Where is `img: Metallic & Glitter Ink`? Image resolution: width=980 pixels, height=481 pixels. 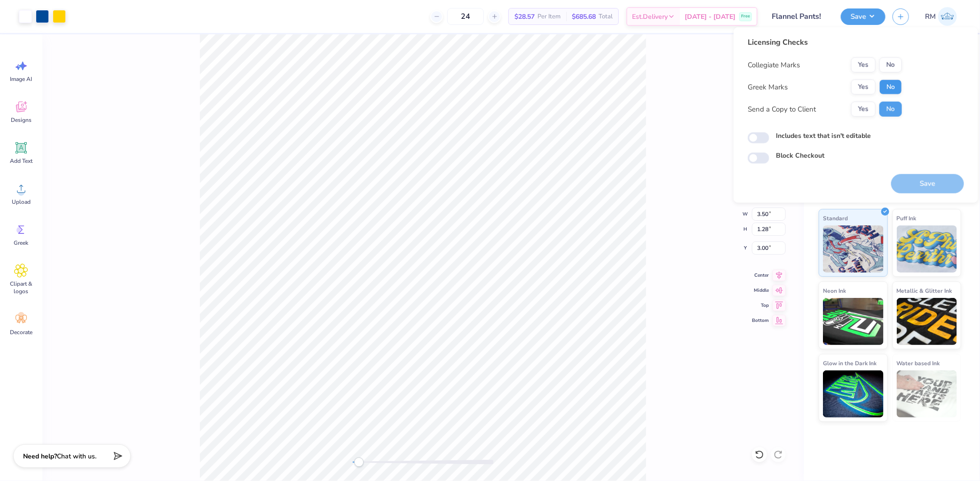 img: Metallic & Glitter Ink is located at coordinates (927, 321).